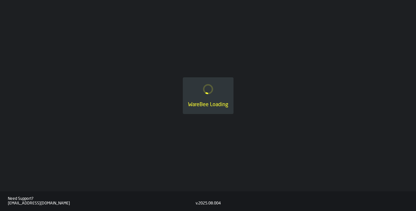 The width and height of the screenshot is (416, 211). Describe the element at coordinates (209, 203) in the screenshot. I see `div: 2025.08.004` at that location.